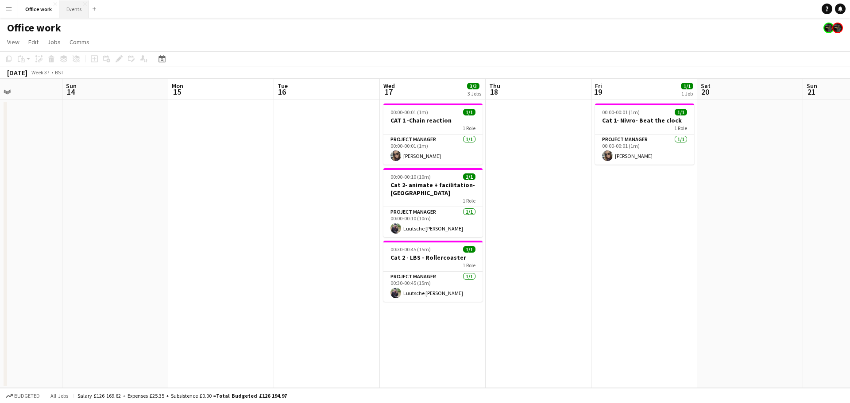 The image size is (850, 403). What do you see at coordinates (33, 42) in the screenshot?
I see `span: Edit` at bounding box center [33, 42].